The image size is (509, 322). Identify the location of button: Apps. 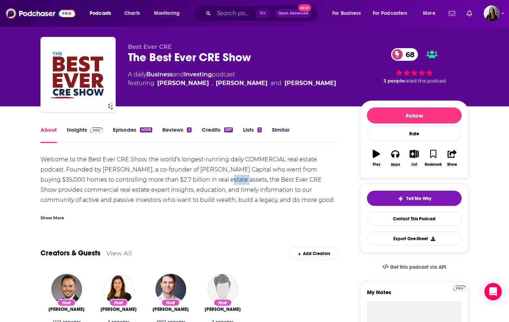
(395, 158).